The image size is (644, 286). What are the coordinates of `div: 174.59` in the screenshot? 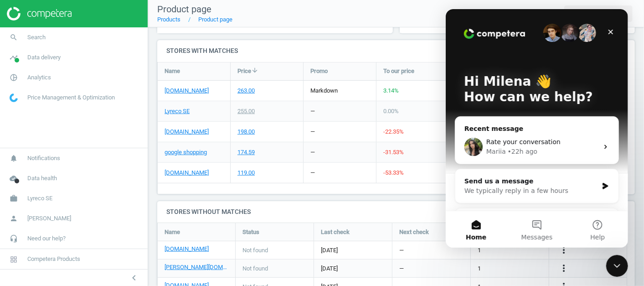 It's located at (246, 152).